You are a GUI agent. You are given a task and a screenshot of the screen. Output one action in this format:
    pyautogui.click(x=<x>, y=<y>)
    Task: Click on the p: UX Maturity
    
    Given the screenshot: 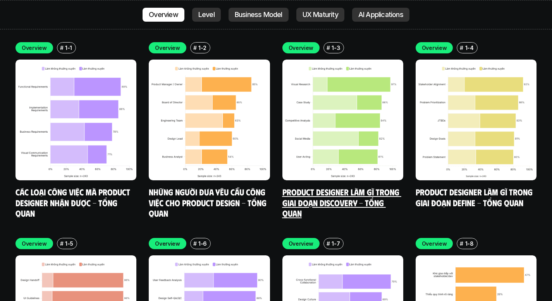 What is the action you would take?
    pyautogui.click(x=320, y=15)
    